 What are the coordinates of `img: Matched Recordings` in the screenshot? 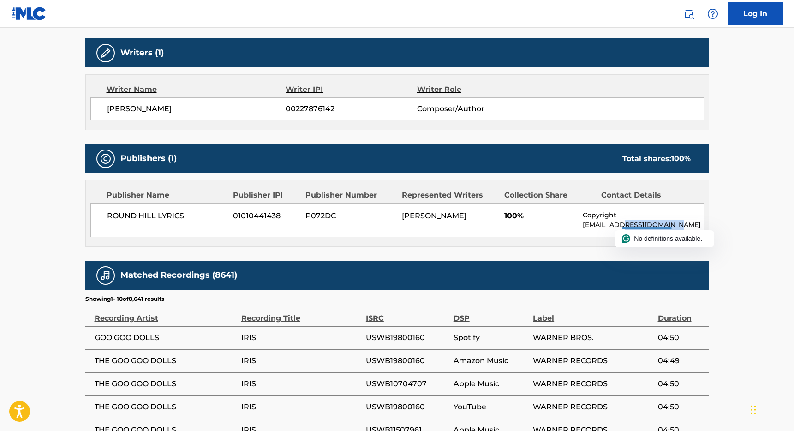 It's located at (106, 275).